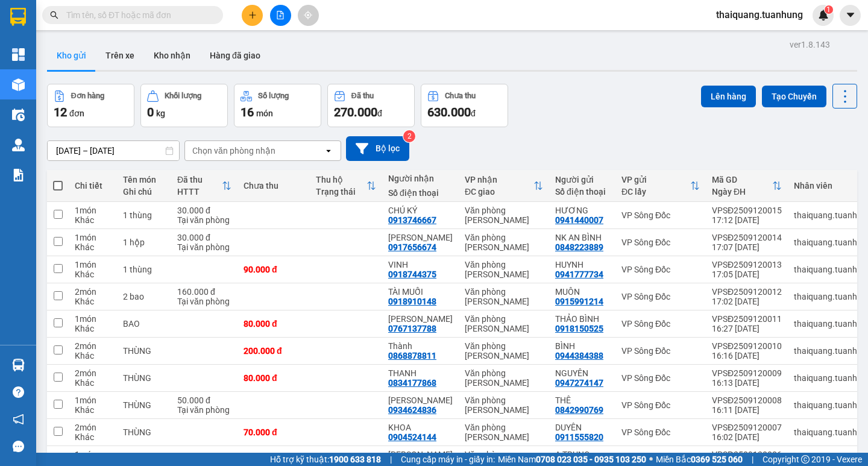 The width and height of the screenshot is (868, 466). I want to click on span: 16, so click(247, 112).